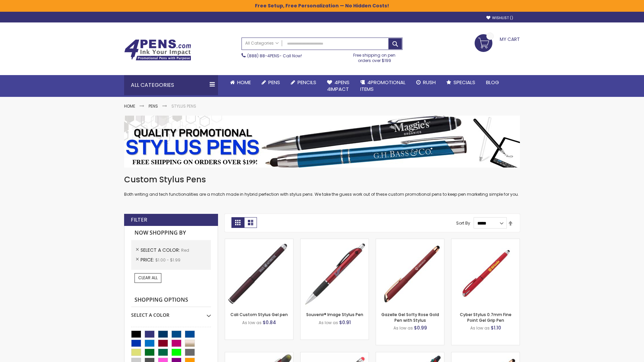 The width and height of the screenshot is (644, 362). Describe the element at coordinates (430, 82) in the screenshot. I see `span: Rush` at that location.